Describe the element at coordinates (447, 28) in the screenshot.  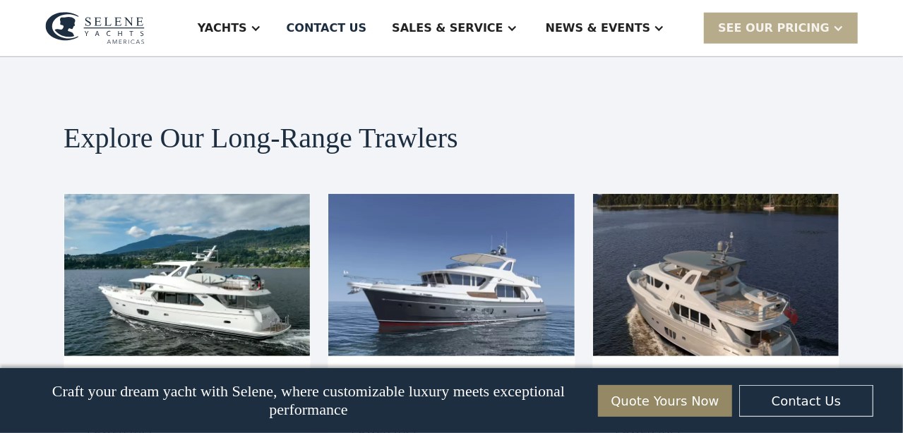
I see `div: Sales & Service` at that location.